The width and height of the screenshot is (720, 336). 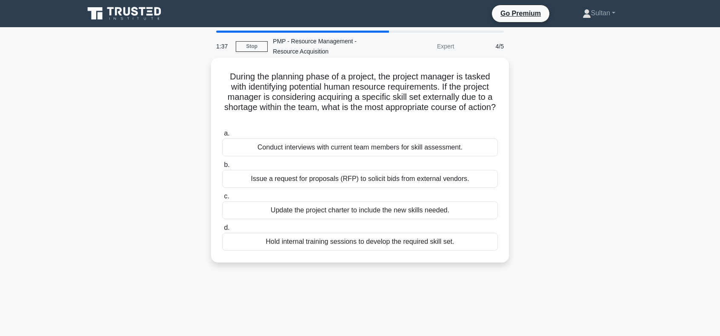 I want to click on div: Hold internal training sessions to develop the required skill set., so click(x=360, y=242).